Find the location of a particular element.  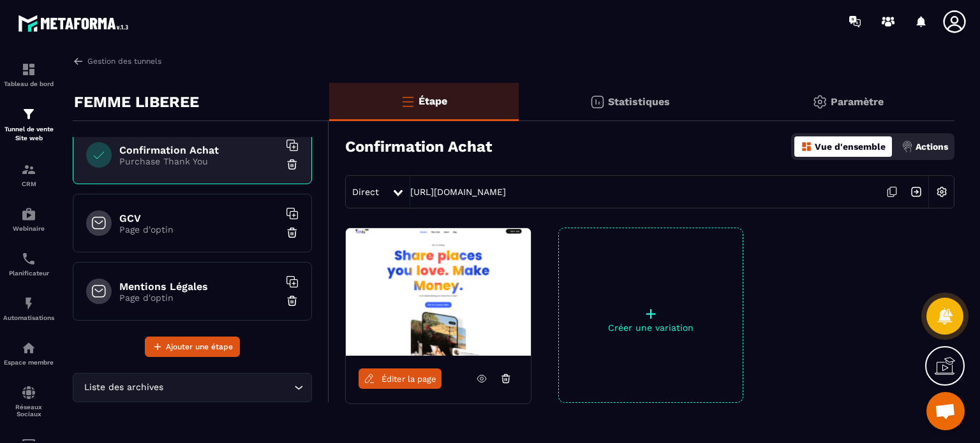

a: automationsautomationsAutomatisations is located at coordinates (29, 308).